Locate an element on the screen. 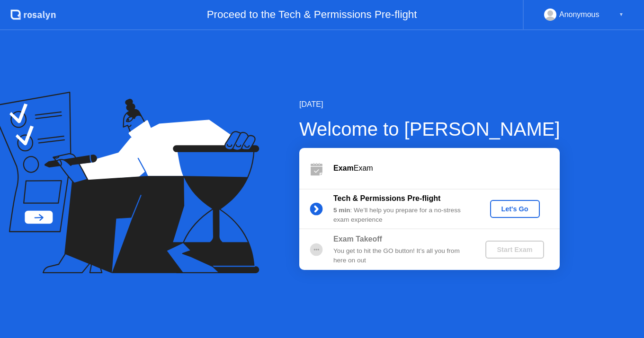 The height and width of the screenshot is (338, 644). div: : We’ll help you prepare for a no-stress exam experience is located at coordinates (401, 215).